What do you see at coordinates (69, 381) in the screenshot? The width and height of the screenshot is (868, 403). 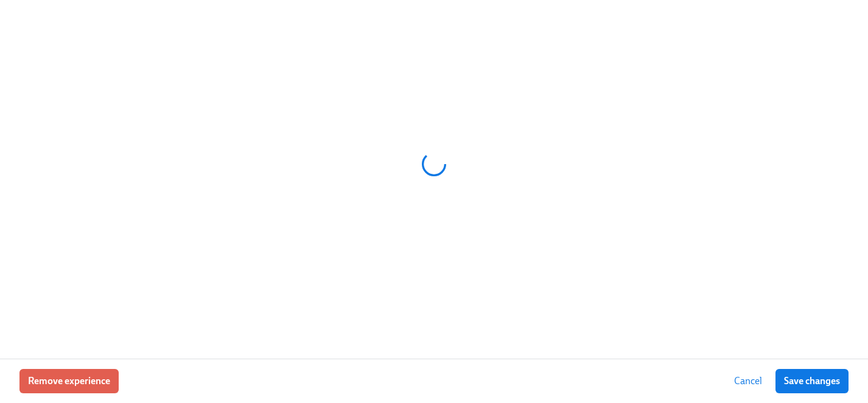 I see `span: Remove experience` at bounding box center [69, 381].